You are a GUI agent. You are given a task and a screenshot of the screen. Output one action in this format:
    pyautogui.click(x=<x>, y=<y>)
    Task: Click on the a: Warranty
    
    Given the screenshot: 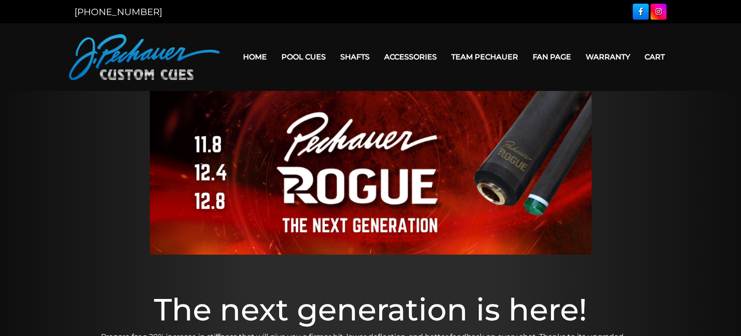 What is the action you would take?
    pyautogui.click(x=607, y=57)
    